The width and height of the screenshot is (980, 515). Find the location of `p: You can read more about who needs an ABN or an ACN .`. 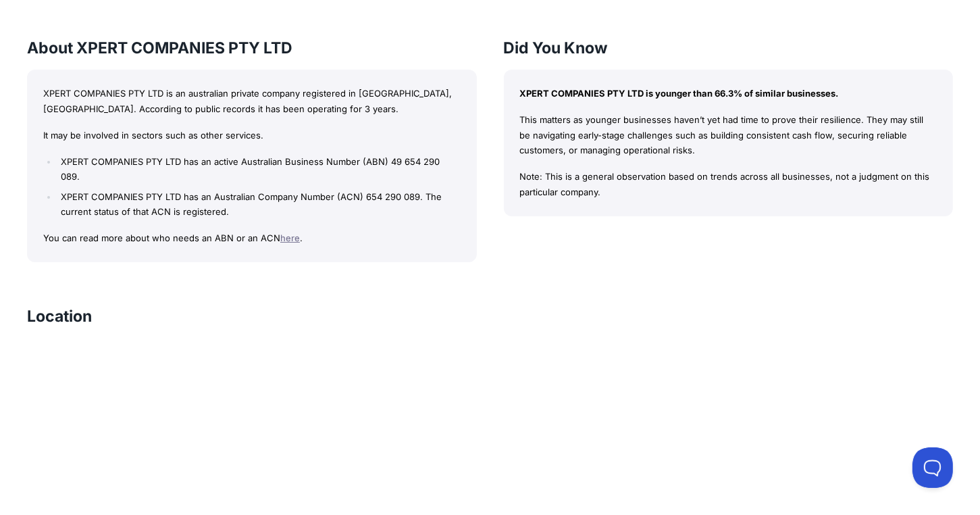

p: You can read more about who needs an ABN or an ACN . is located at coordinates (252, 238).